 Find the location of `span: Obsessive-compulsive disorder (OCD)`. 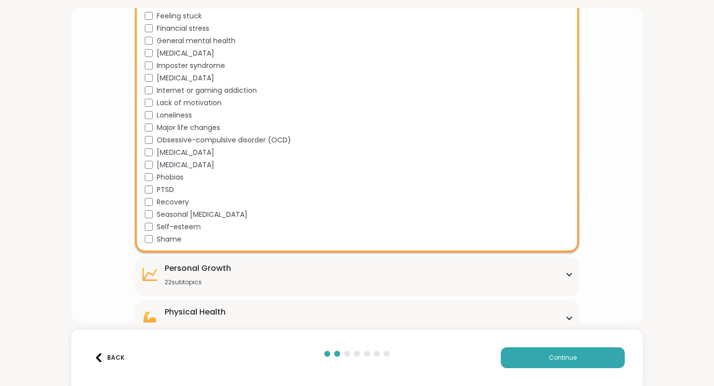

span: Obsessive-compulsive disorder (OCD) is located at coordinates (223, 140).